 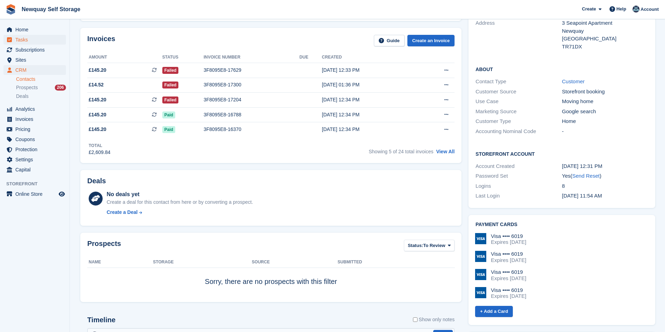 What do you see at coordinates (36, 50) in the screenshot?
I see `span: Subscriptions` at bounding box center [36, 50].